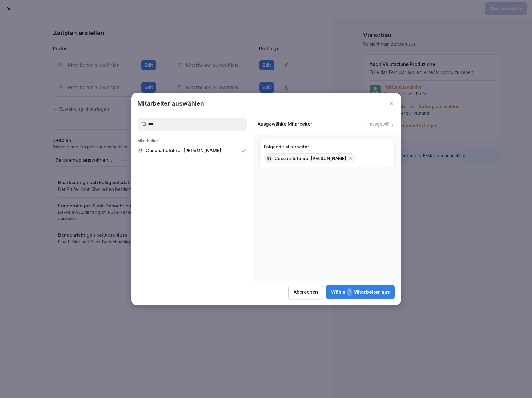  What do you see at coordinates (349, 292) in the screenshot?
I see `span: 1` at bounding box center [349, 292].